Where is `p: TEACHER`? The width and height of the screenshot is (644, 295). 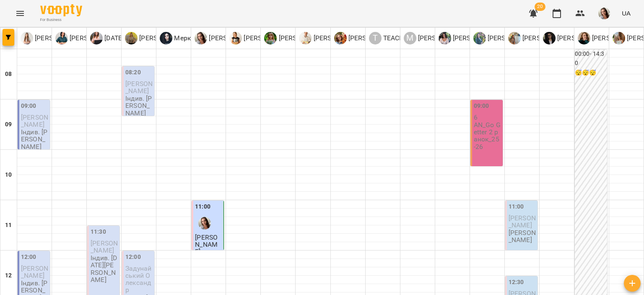 p: TEACHER is located at coordinates (396, 38).